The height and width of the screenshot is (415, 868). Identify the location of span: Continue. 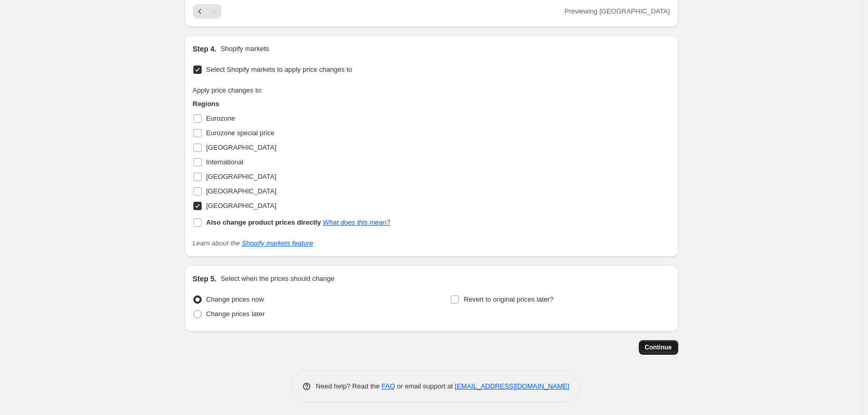
(659, 347).